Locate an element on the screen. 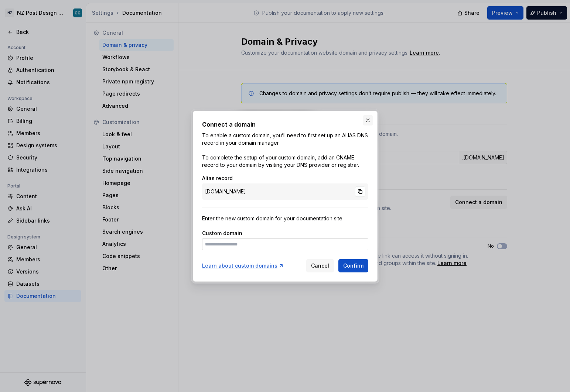 The height and width of the screenshot is (392, 570). button: Cancel is located at coordinates (320, 266).